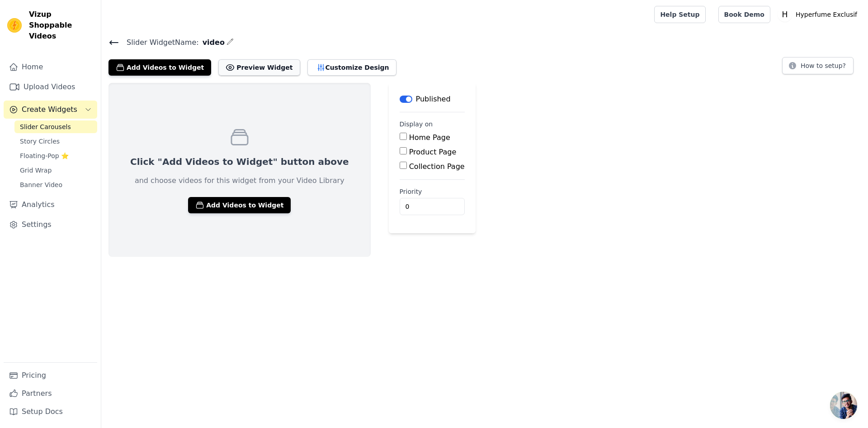  What do you see at coordinates (45, 127) in the screenshot?
I see `span: Slider Carousels` at bounding box center [45, 127].